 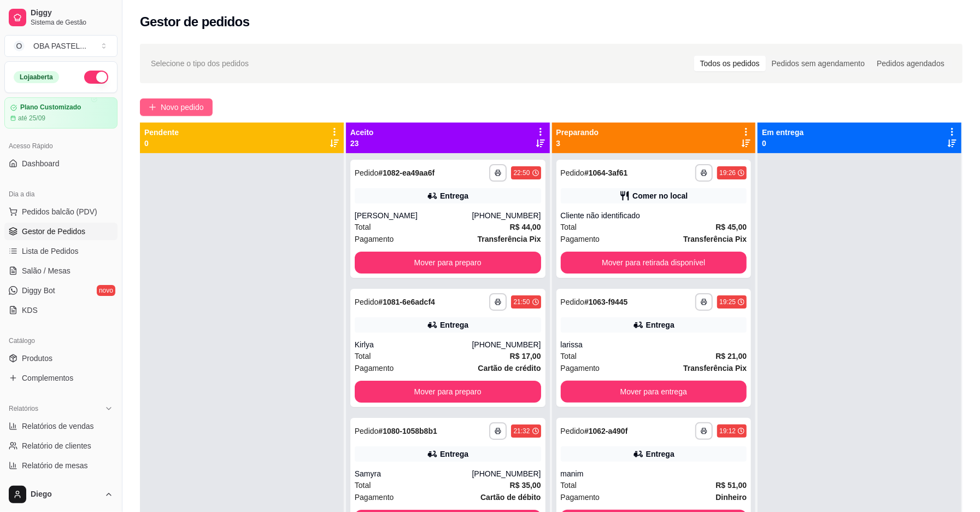 What do you see at coordinates (59, 46) in the screenshot?
I see `div: OBA PASTEL ...` at bounding box center [59, 46].